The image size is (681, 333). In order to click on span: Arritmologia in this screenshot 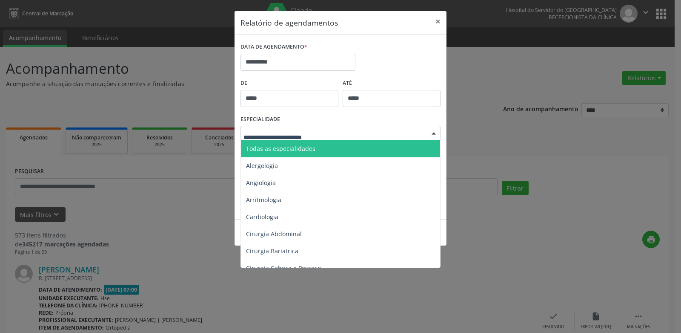, I will do `click(264, 199)`.